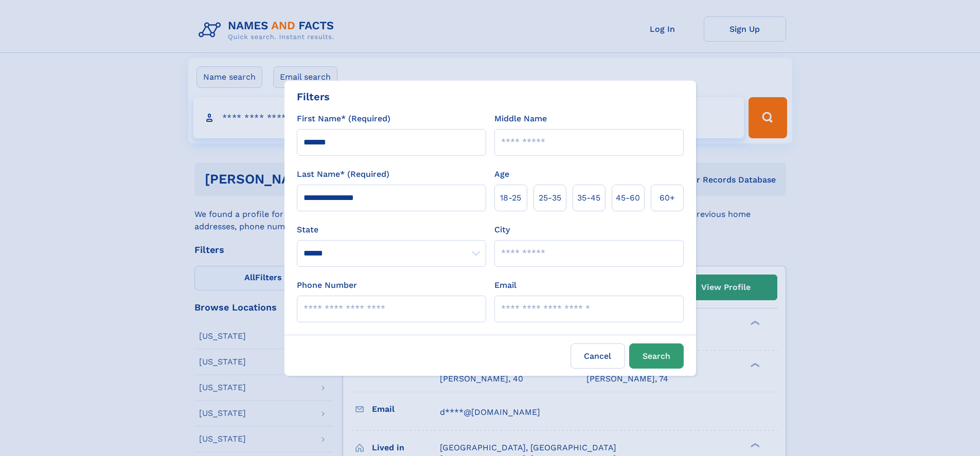 This screenshot has height=456, width=980. I want to click on label: State, so click(392, 230).